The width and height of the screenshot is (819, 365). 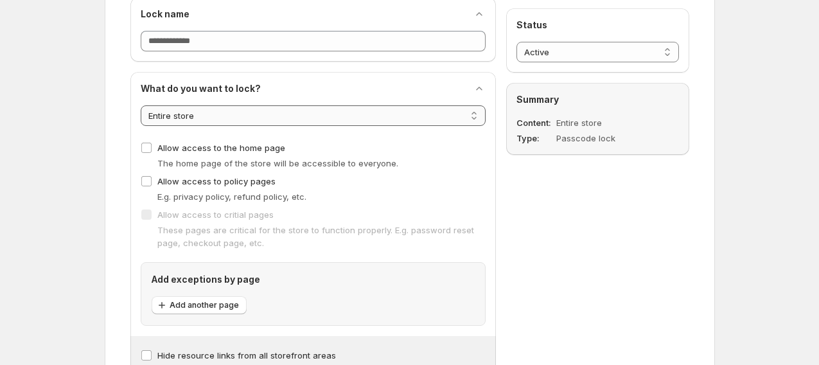 What do you see at coordinates (535, 138) in the screenshot?
I see `dt: Type:` at bounding box center [535, 138].